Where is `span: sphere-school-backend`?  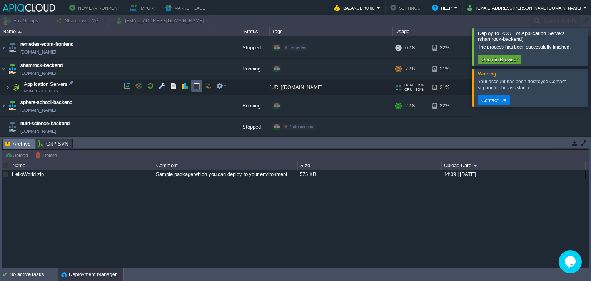
span: sphere-school-backend is located at coordinates (46, 102).